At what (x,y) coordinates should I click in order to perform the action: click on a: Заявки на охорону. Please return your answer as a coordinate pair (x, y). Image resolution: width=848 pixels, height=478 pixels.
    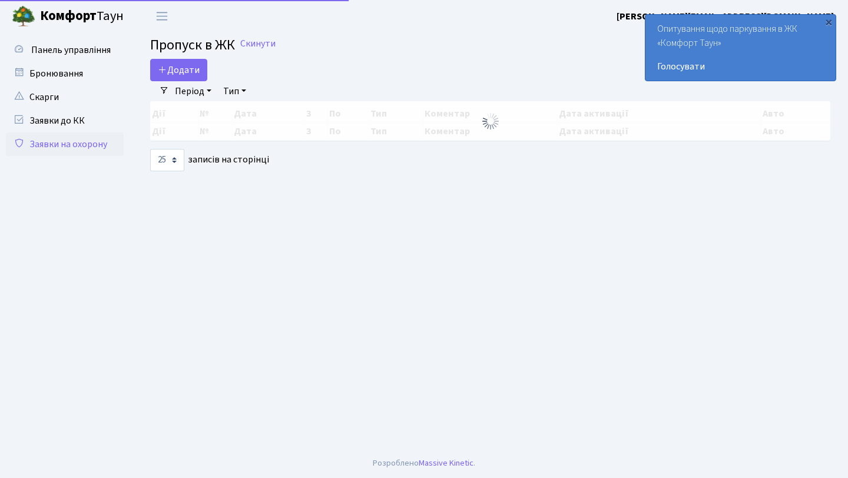
    Looking at the image, I should click on (65, 144).